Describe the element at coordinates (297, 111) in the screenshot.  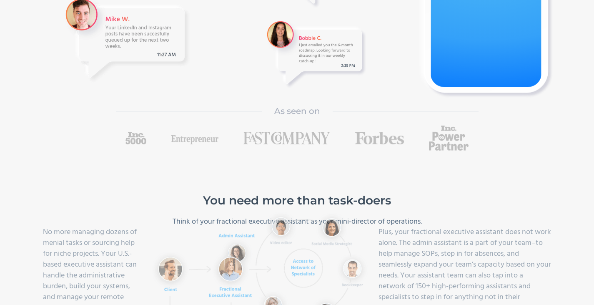
I see `h1: As seen on` at that location.